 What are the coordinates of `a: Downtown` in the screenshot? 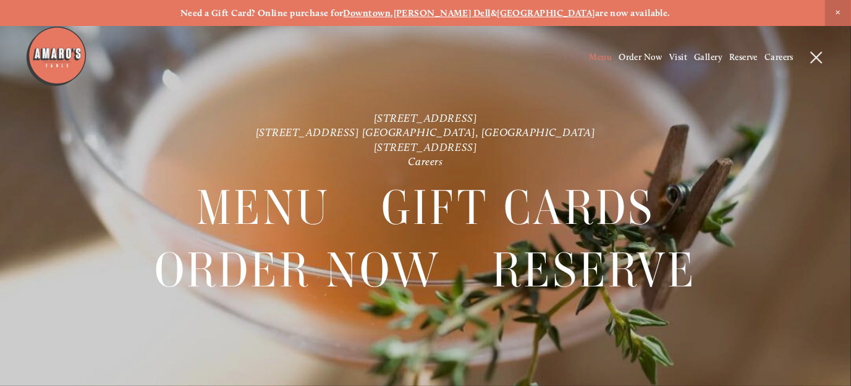 It's located at (367, 13).